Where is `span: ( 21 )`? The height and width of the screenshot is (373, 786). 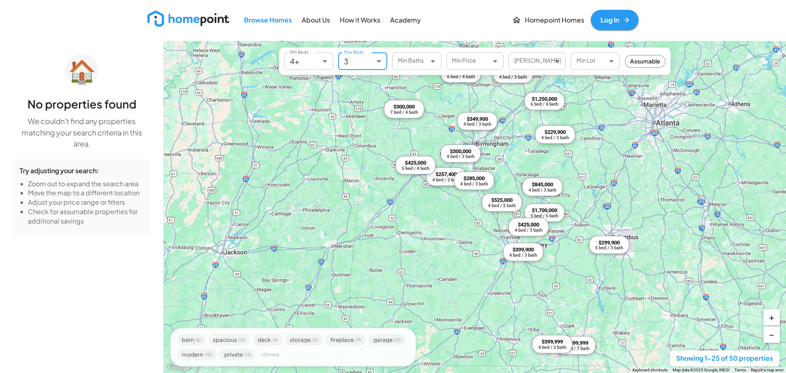 span: ( 21 ) is located at coordinates (242, 340).